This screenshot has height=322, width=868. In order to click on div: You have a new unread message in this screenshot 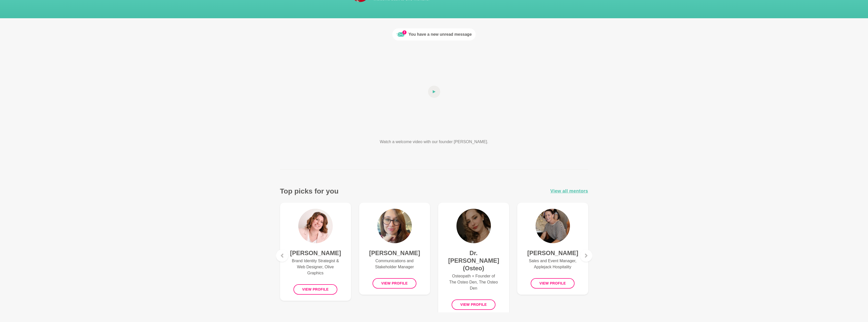, I will do `click(440, 35)`.